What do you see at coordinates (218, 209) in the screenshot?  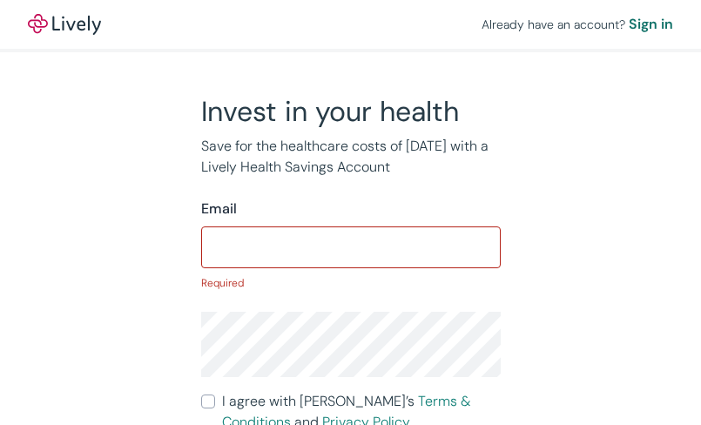 I see `label: Email` at bounding box center [218, 209].